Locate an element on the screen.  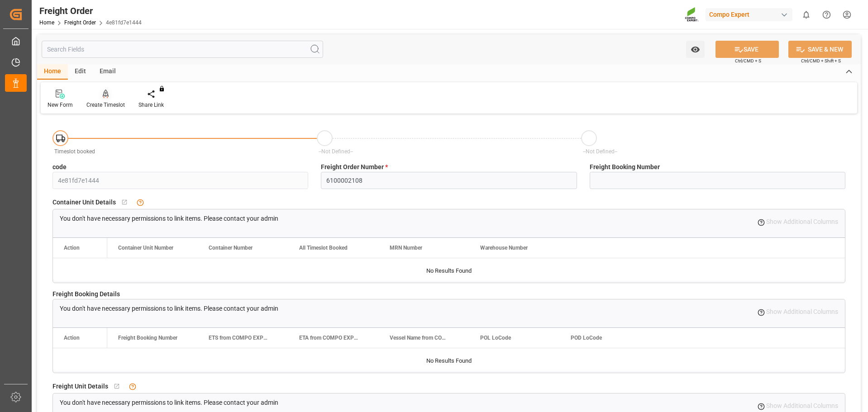
span: ETA from COMPO EXPERT is located at coordinates (329, 338).